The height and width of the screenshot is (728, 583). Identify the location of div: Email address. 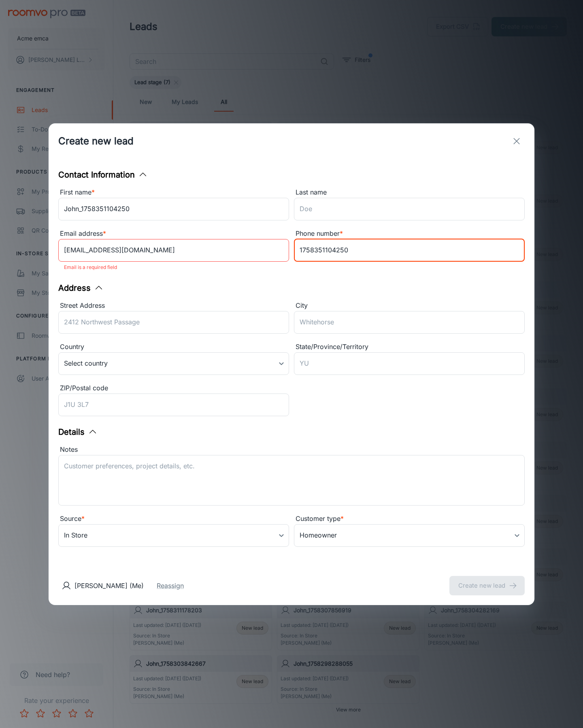
(174, 233).